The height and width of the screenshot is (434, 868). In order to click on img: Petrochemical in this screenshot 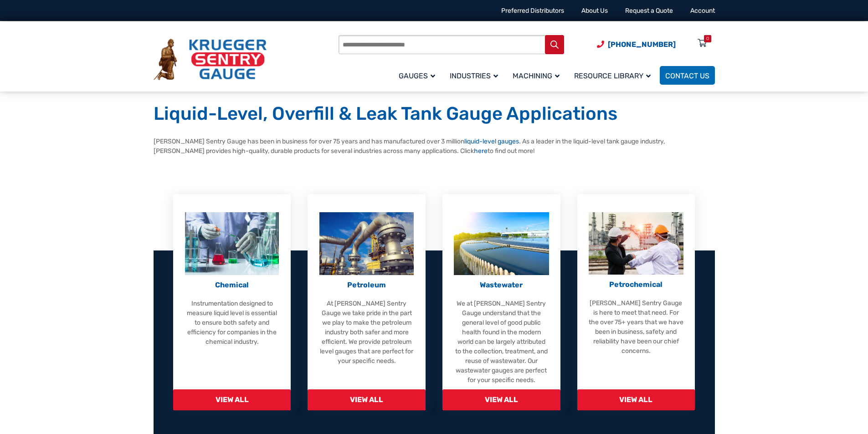, I will do `click(636, 243)`.